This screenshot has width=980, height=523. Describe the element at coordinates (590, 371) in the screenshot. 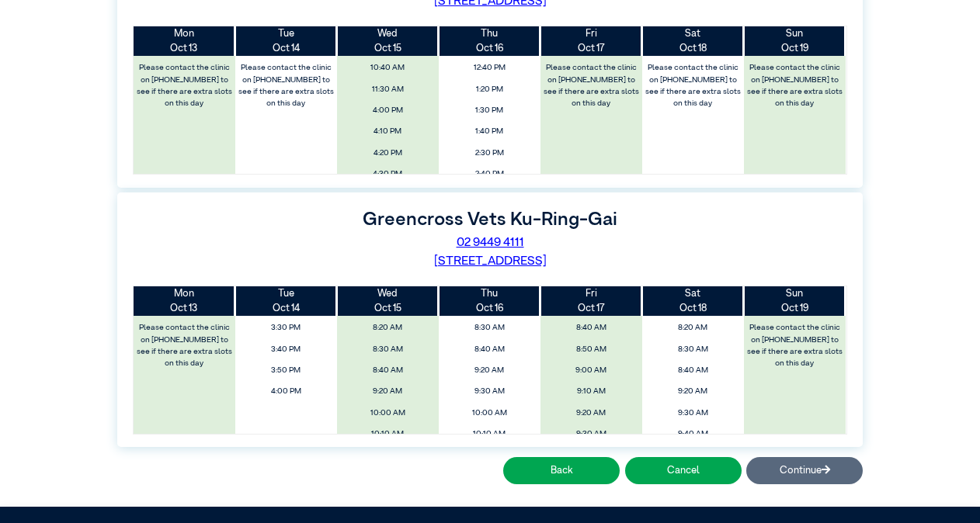

I see `span: 9:00 AM` at that location.